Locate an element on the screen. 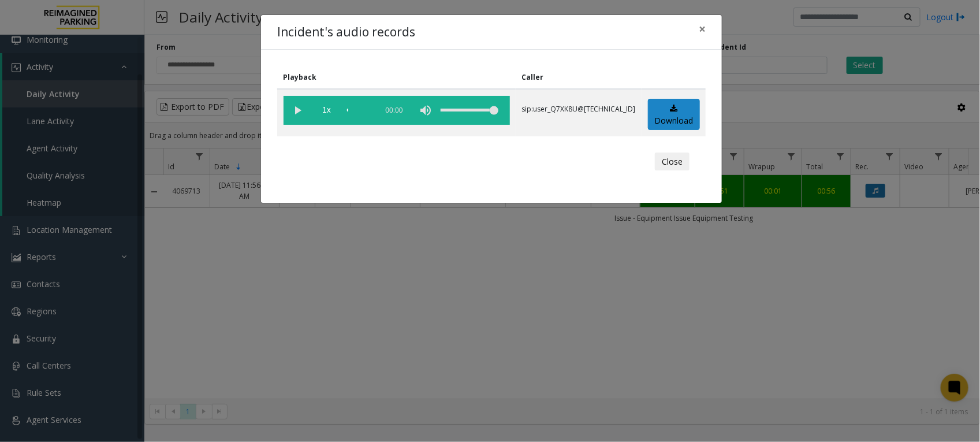 This screenshot has height=442, width=980. th: Playback is located at coordinates (396, 77).